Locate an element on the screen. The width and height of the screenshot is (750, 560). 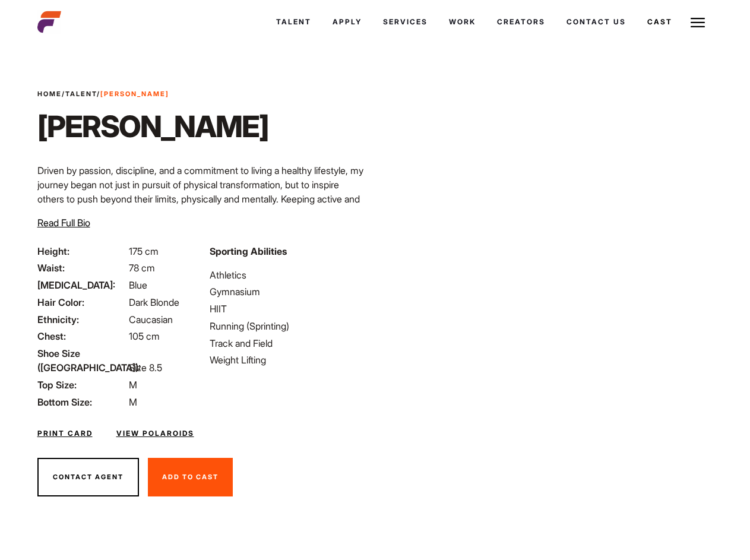
span: Ethnicity: is located at coordinates (82, 319).